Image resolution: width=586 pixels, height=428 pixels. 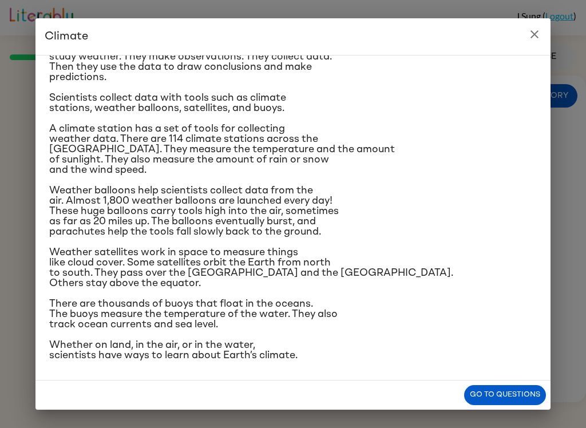 I want to click on span: Scientists collect data with tools such as climate stations, weather balloons, satellites, and bu..., so click(x=168, y=103).